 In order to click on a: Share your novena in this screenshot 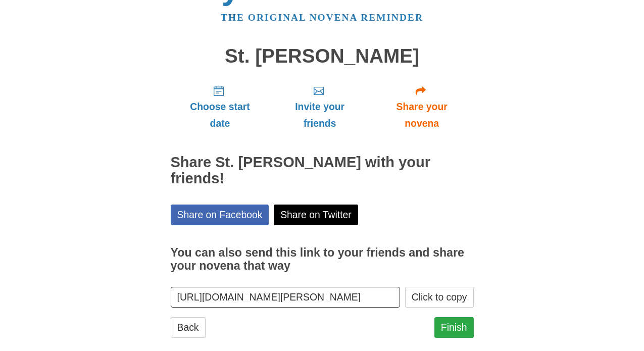, I will do `click(422, 106)`.